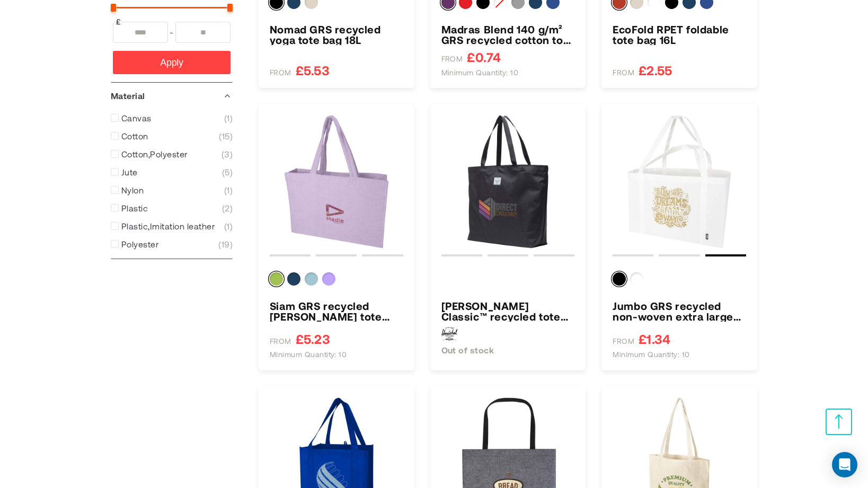 The width and height of the screenshot is (868, 488). Describe the element at coordinates (654, 338) in the screenshot. I see `span: £1.34` at that location.